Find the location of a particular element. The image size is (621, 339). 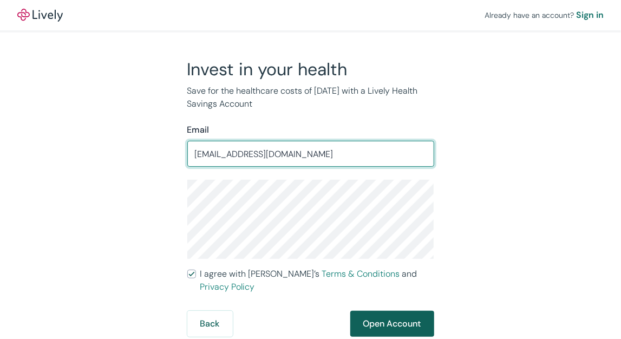

a: Sign in is located at coordinates (590, 15).